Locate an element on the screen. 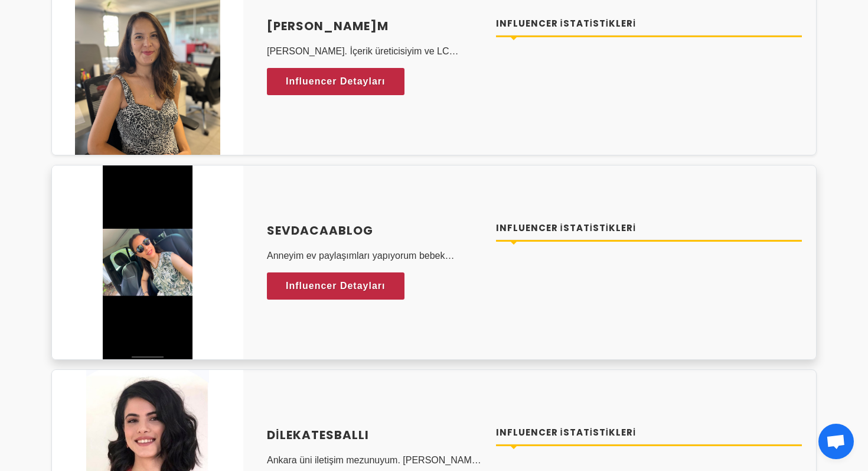  div: Open chat is located at coordinates (837, 442).